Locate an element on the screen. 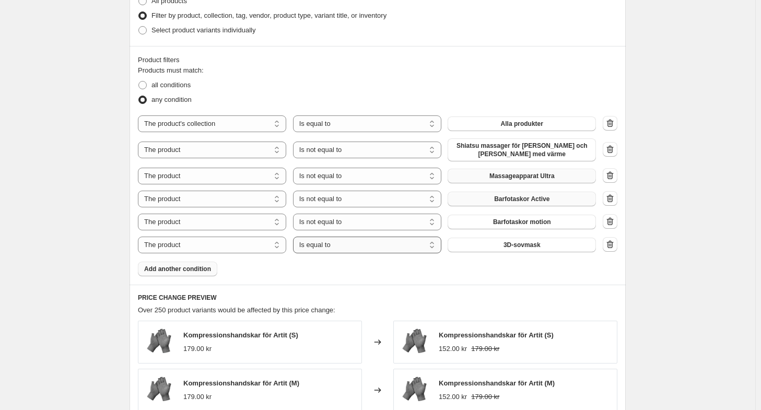  button: Massageapparat Ultra is located at coordinates (522, 176).